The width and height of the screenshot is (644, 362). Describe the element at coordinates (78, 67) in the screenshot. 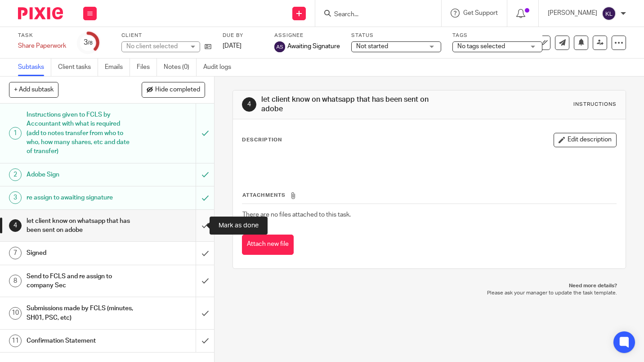

I see `a: Client tasks` at that location.